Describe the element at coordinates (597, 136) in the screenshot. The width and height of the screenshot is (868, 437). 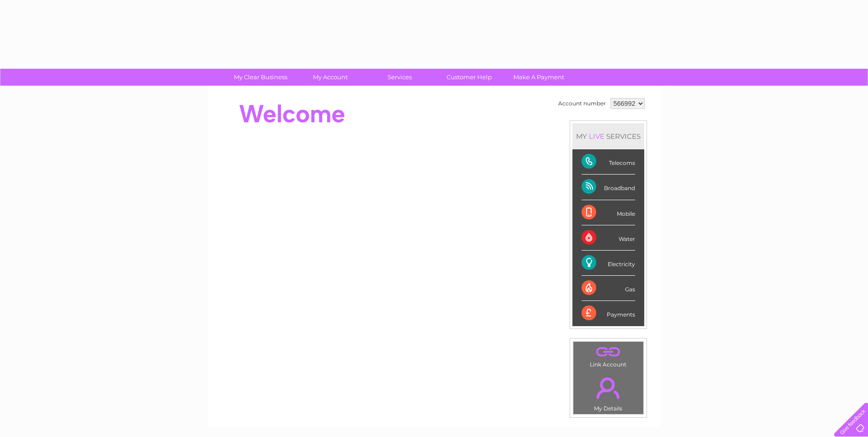
I see `div: LIVE` at that location.